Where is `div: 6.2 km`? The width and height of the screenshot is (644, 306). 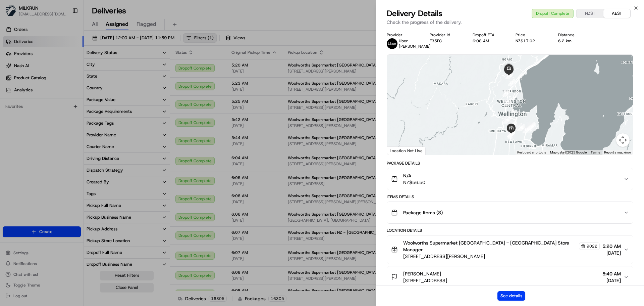 div: 6.2 km is located at coordinates (574, 41).